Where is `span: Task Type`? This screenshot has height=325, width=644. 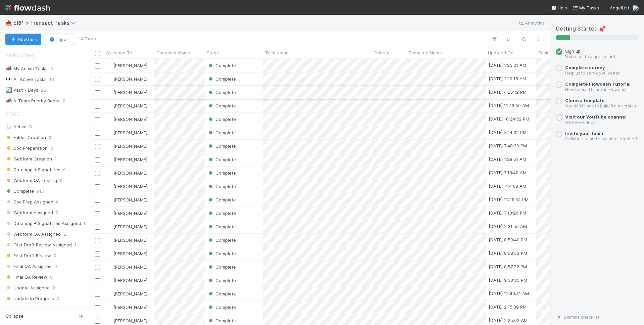
span: Task Type is located at coordinates (549, 53).